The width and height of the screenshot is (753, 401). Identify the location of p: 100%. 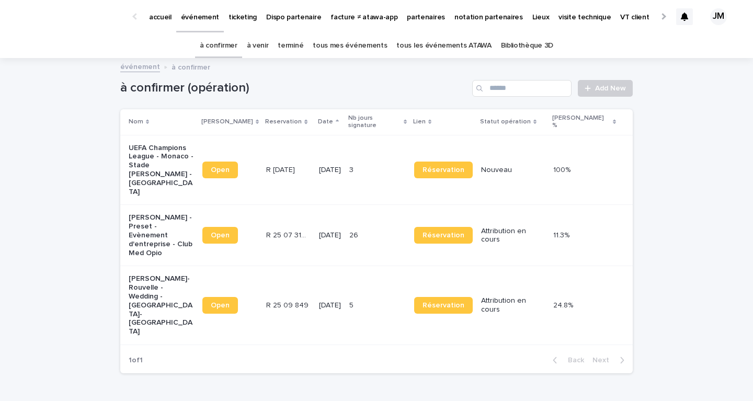
(563, 169).